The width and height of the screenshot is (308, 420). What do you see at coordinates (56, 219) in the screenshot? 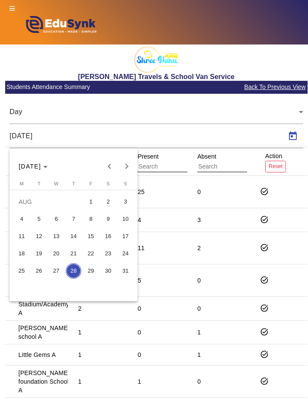
I see `span: 6` at bounding box center [56, 219].